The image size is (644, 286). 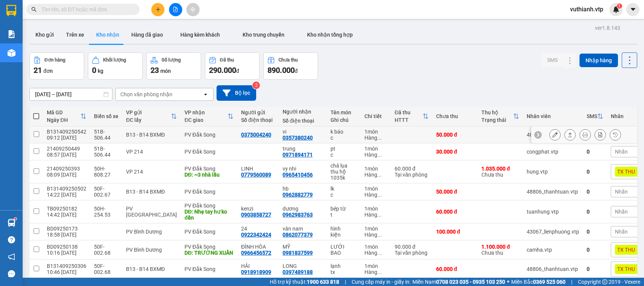 What do you see at coordinates (616, 10) in the screenshot?
I see `img: icon-new-feature` at bounding box center [616, 10].